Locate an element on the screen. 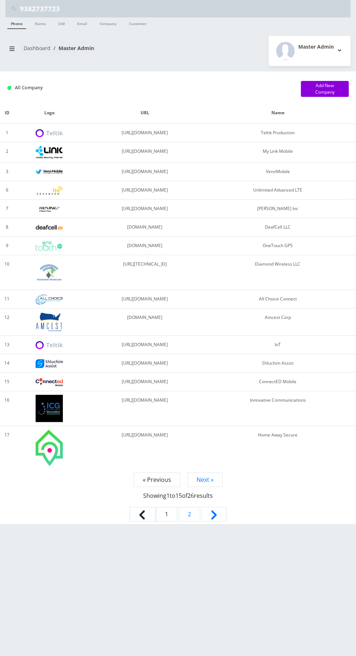  img: VennMobile is located at coordinates (49, 172).